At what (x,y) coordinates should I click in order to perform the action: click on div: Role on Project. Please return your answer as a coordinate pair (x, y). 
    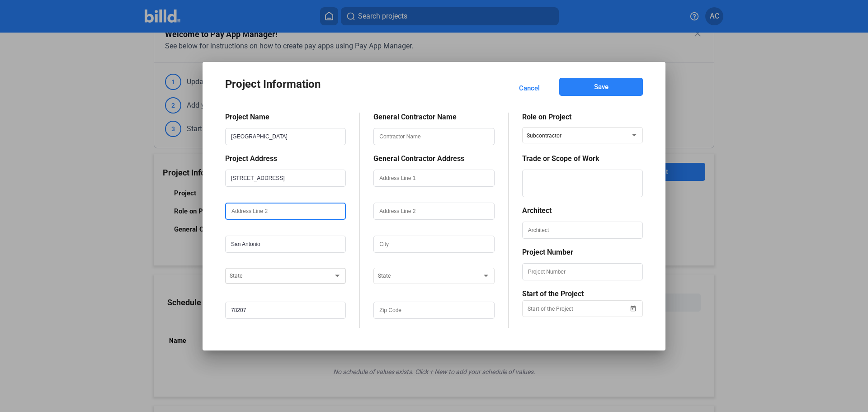
    Looking at the image, I should click on (582, 116).